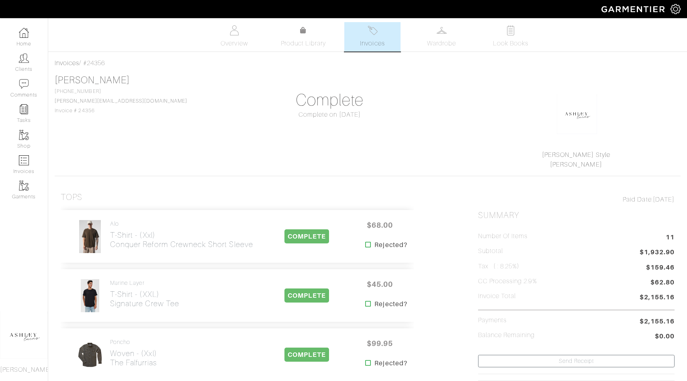 The image size is (687, 381). What do you see at coordinates (491, 251) in the screenshot?
I see `h5: Subtotal` at bounding box center [491, 251].